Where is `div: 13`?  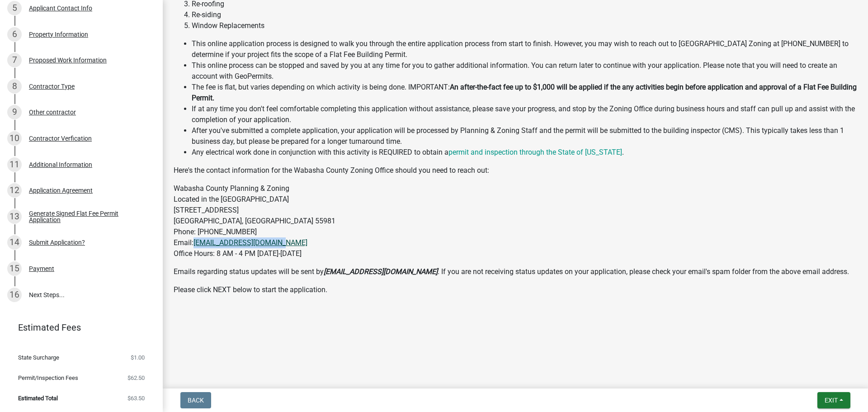 div: 13 is located at coordinates (15, 217).